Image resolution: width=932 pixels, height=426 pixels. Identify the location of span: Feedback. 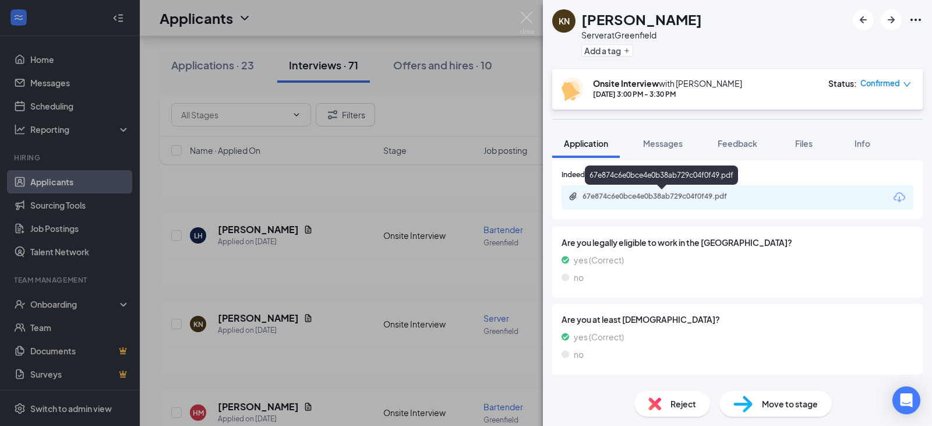
(738, 143).